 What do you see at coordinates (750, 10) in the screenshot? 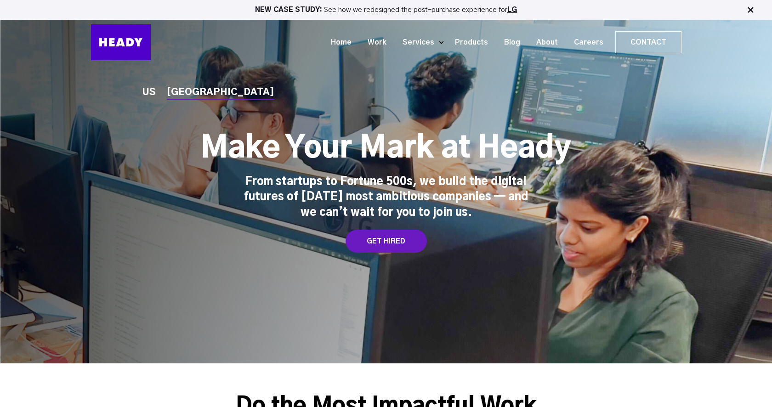
I see `img: Close Bar` at bounding box center [750, 10].